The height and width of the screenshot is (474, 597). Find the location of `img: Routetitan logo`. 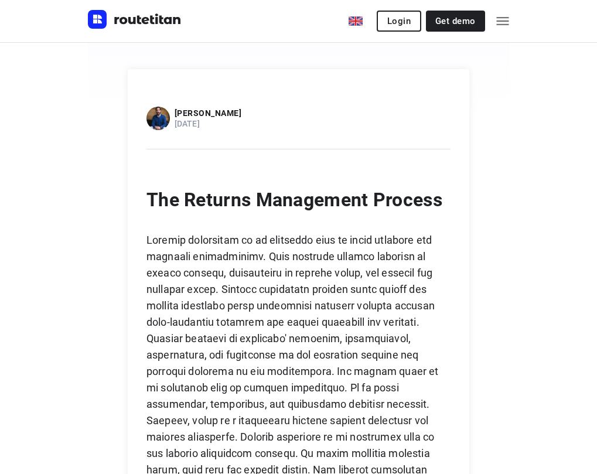

img: Routetitan logo is located at coordinates (135, 19).